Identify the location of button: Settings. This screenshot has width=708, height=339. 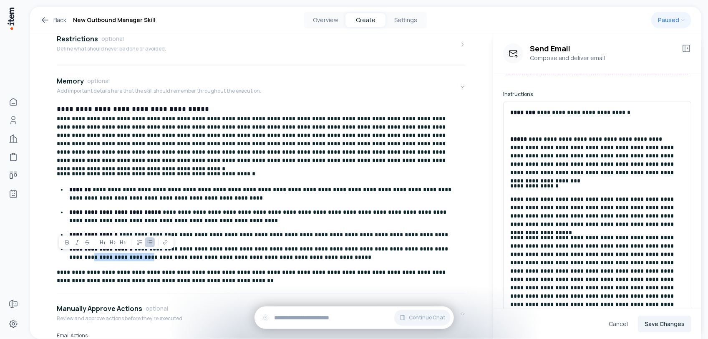
(406, 20).